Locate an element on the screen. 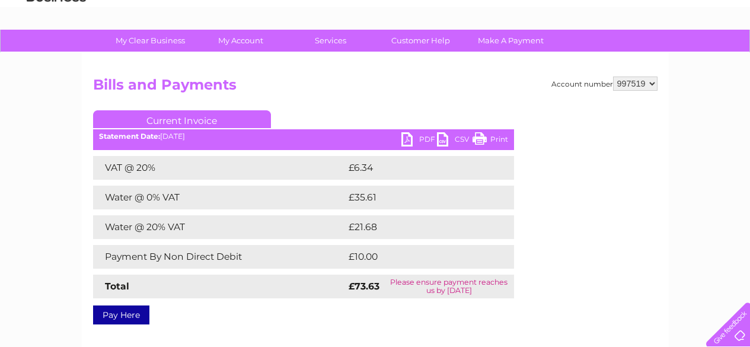 The width and height of the screenshot is (750, 347). a: Telecoms is located at coordinates (622, 55).